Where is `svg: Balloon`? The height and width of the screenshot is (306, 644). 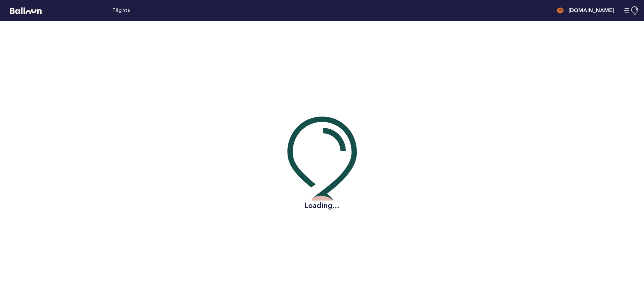
svg: Balloon is located at coordinates (26, 11).